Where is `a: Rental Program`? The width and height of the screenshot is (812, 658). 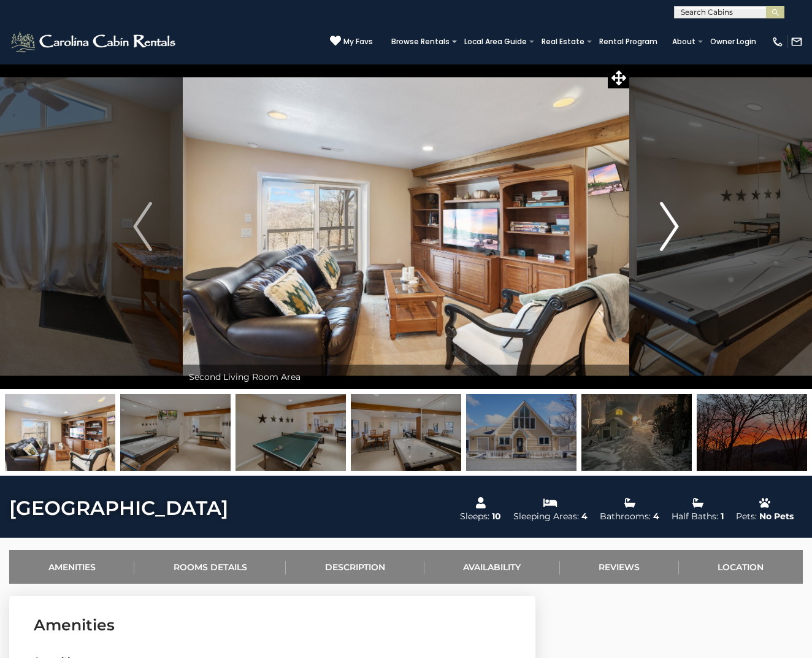 a: Rental Program is located at coordinates (628, 42).